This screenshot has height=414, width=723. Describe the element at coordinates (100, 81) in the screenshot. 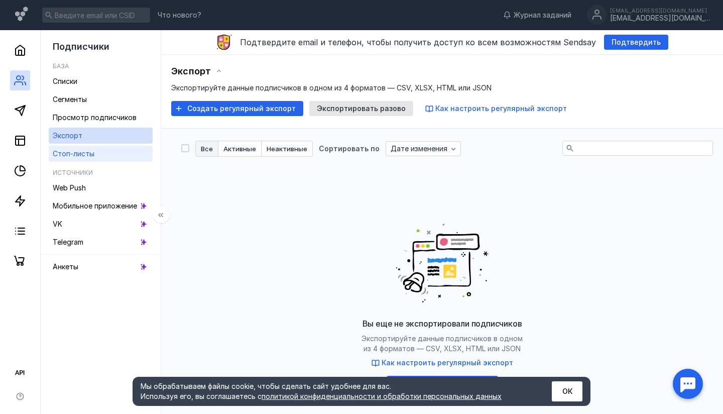

I see `a: Списки` at that location.